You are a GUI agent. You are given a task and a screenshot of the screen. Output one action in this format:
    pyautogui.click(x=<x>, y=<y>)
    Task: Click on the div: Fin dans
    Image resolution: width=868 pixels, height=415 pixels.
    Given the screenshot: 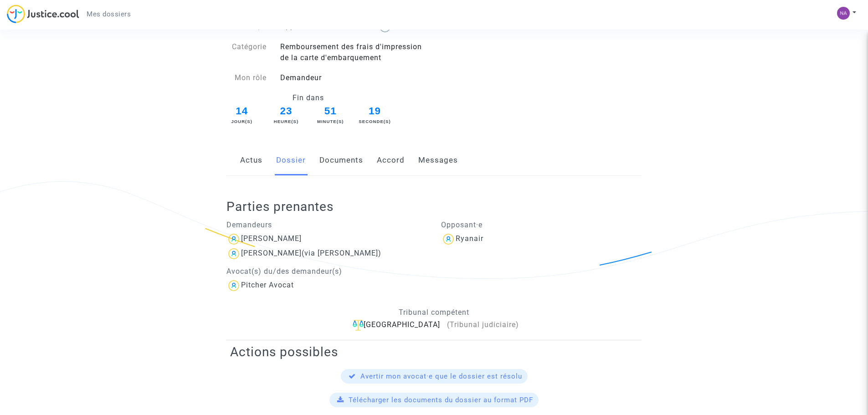 What is the action you would take?
    pyautogui.click(x=308, y=98)
    